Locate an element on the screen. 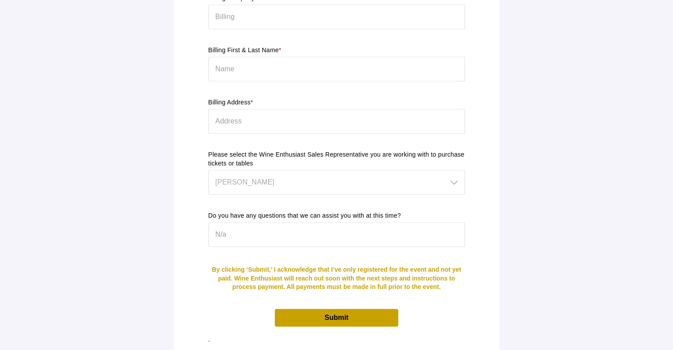  span: Submit is located at coordinates (336, 317).